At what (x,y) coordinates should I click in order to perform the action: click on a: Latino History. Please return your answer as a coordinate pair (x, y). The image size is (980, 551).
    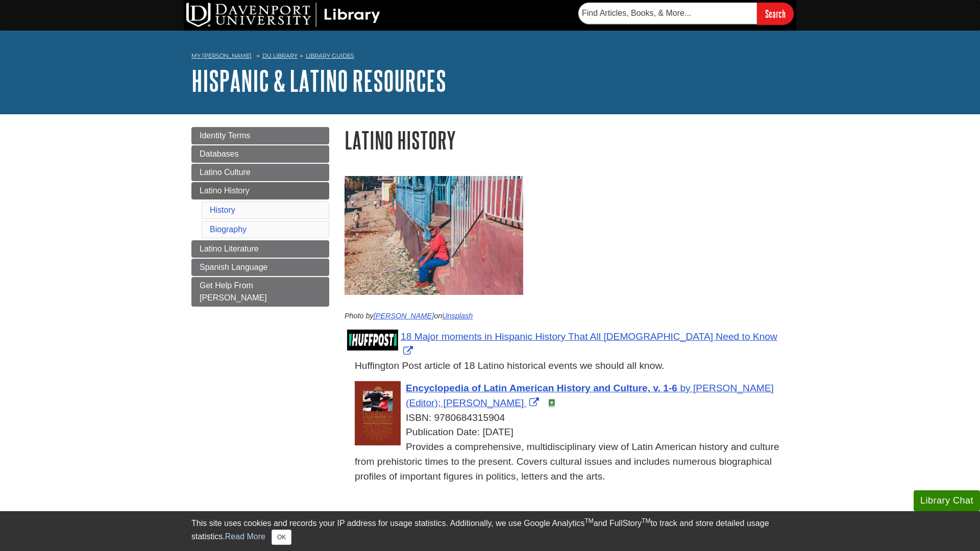
    Looking at the image, I should click on (260, 190).